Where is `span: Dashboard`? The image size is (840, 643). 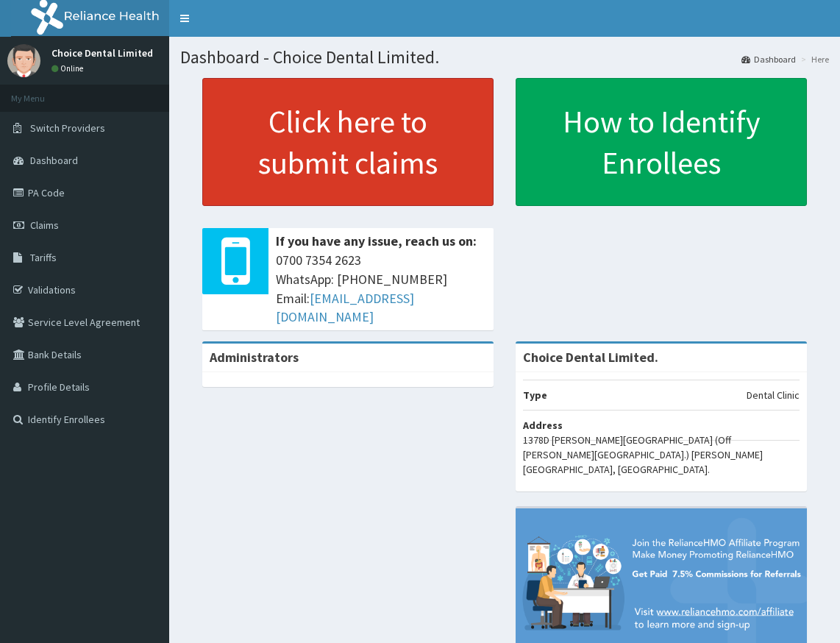
span: Dashboard is located at coordinates (54, 160).